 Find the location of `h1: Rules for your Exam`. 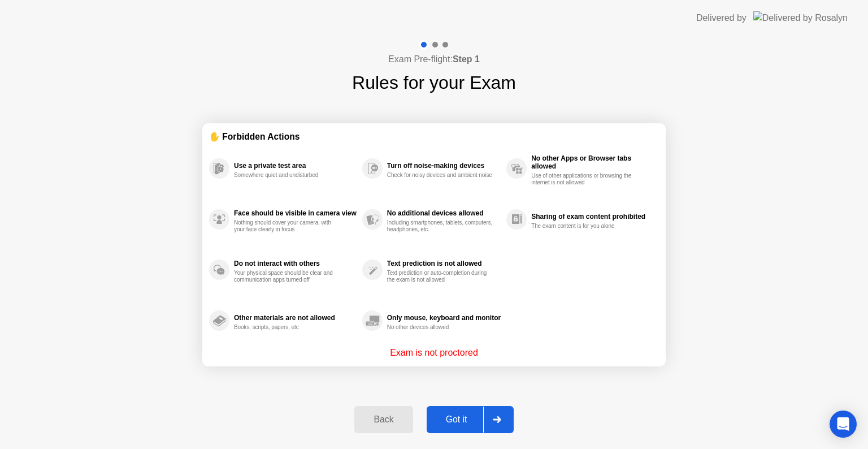

h1: Rules for your Exam is located at coordinates (434, 82).